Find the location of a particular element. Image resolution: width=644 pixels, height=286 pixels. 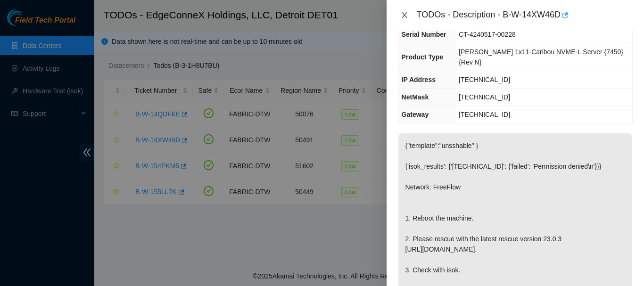

span: NetMask is located at coordinates (415, 97).